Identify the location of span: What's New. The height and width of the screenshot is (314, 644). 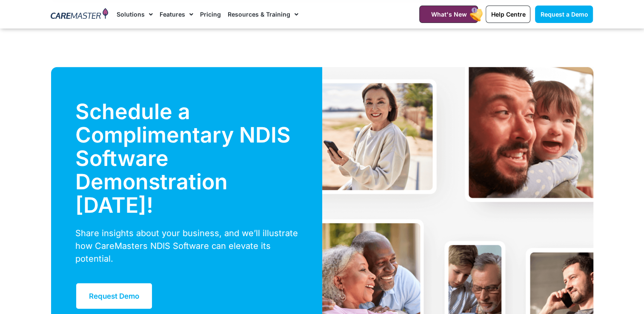
(449, 14).